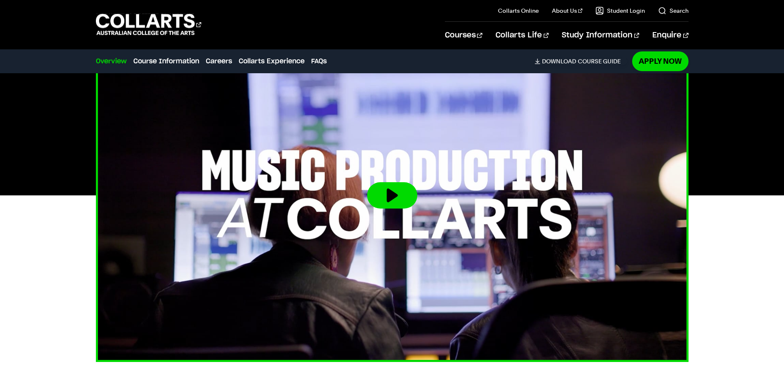  I want to click on span: Download, so click(559, 61).